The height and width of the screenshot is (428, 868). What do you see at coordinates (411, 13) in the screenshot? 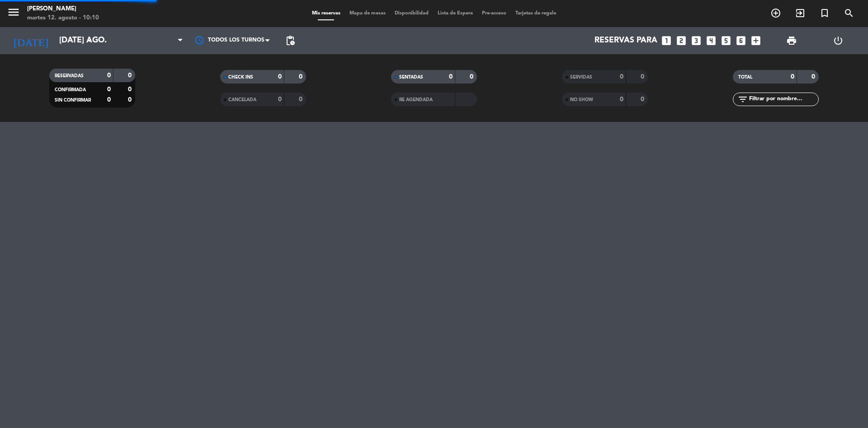
I see `span: Disponibilidad` at bounding box center [411, 13].